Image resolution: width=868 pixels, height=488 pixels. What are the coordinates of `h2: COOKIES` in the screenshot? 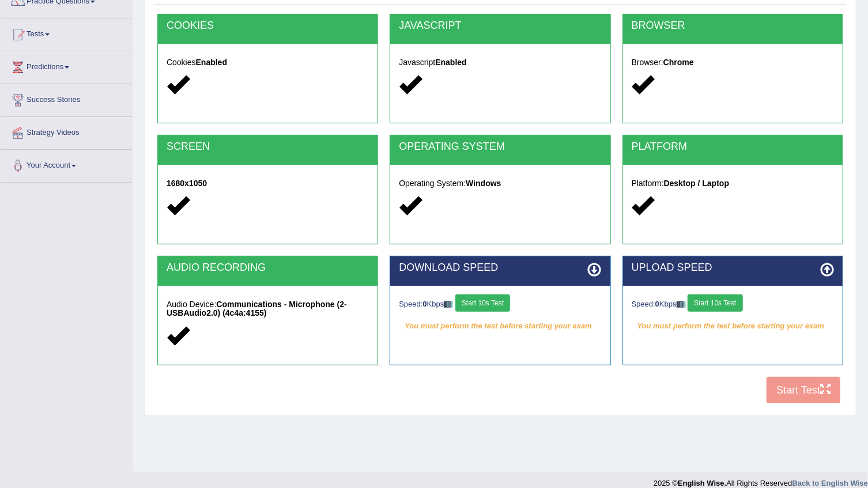 It's located at (268, 26).